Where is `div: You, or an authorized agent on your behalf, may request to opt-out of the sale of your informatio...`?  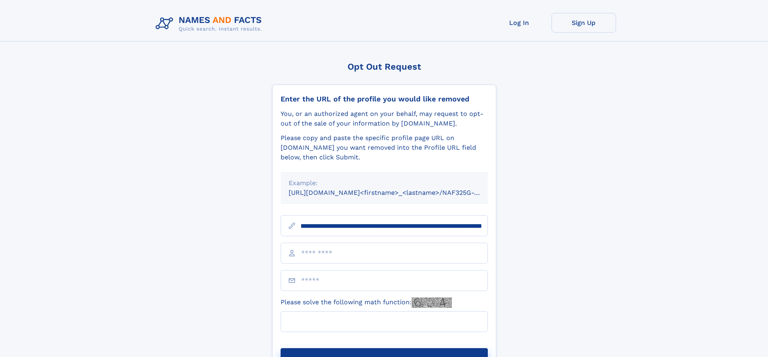
div: You, or an authorized agent on your behalf, may request to opt-out of the sale of your informatio... is located at coordinates (384, 119).